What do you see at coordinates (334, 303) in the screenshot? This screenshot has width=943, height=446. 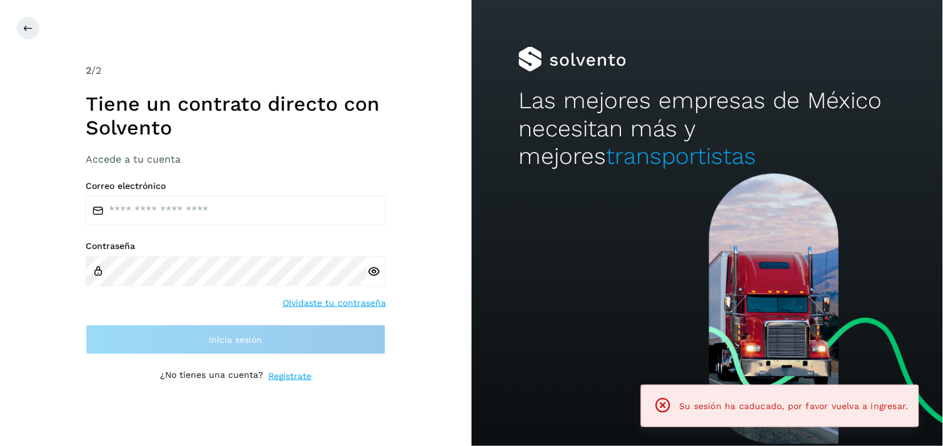 I see `a: Olvidaste tu contraseña` at bounding box center [334, 303].